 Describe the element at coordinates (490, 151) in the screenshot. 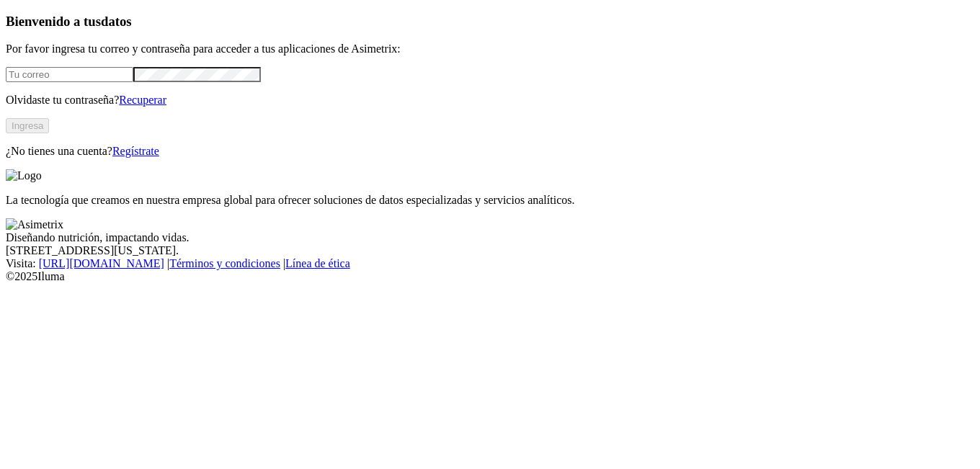

I see `p: ¿No tienes una cuenta?` at that location.